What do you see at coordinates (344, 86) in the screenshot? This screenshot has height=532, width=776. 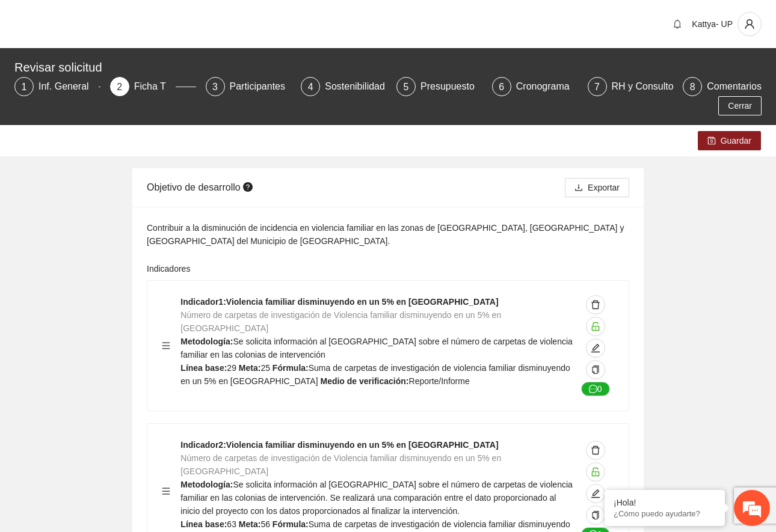 I see `div: 4Sostenibilidad` at bounding box center [344, 86].